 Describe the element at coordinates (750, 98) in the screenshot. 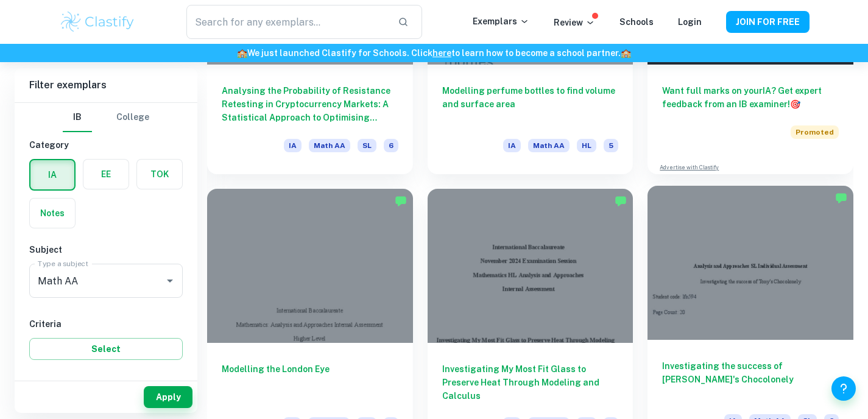

I see `h6: Want full marks on your IA ? Get expert feedback from an IB examiner!` at that location.